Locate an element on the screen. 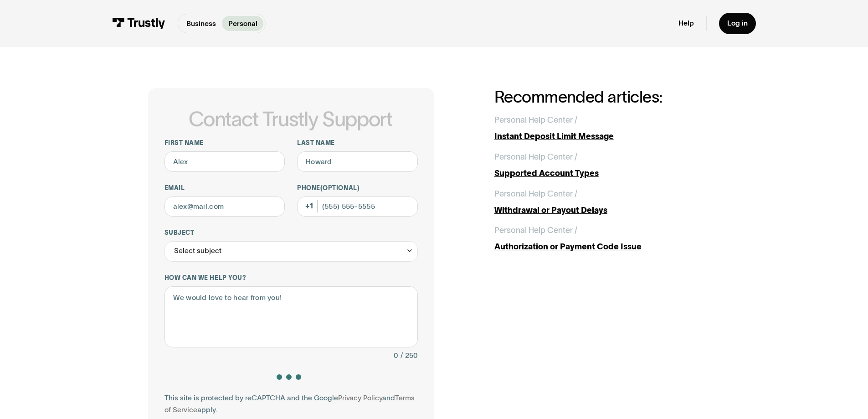  h2: Recommended articles: is located at coordinates (607, 96).